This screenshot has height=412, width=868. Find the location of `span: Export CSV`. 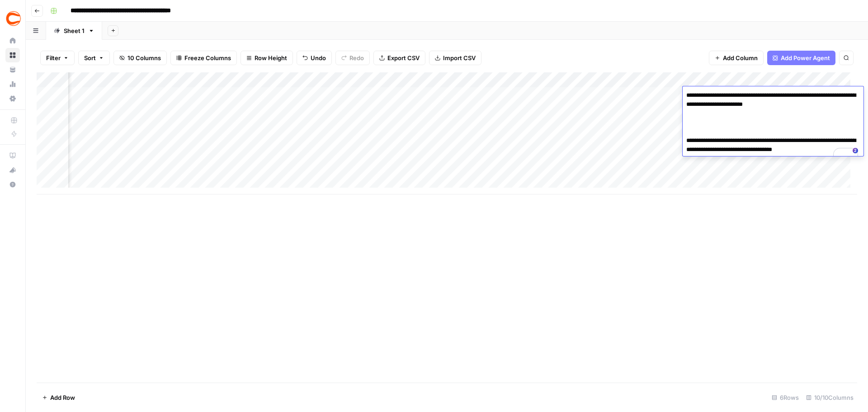

span: Export CSV is located at coordinates (403, 58).